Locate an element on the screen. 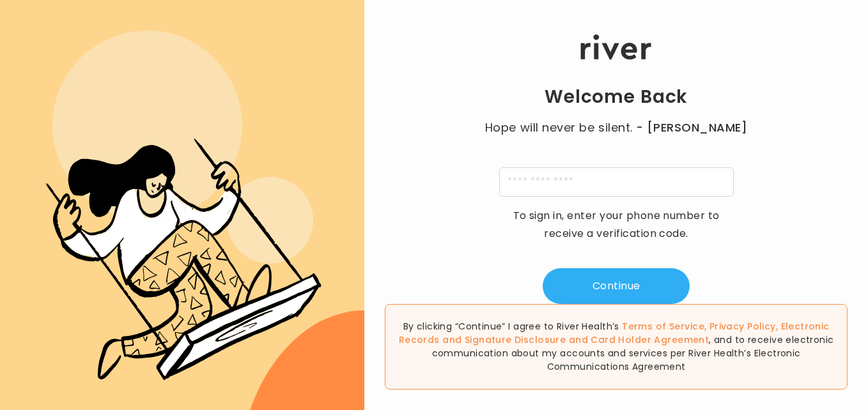  span: , , and is located at coordinates (614, 333).